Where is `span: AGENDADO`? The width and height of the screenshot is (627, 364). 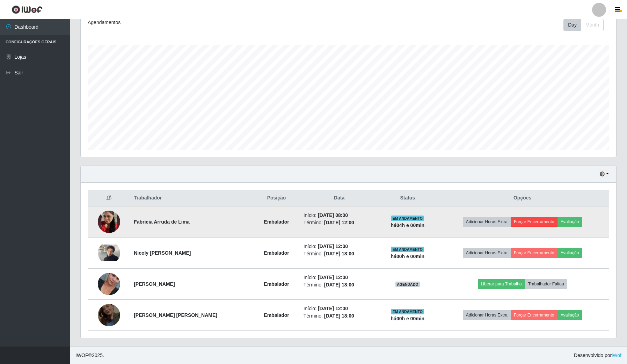
span: AGENDADO is located at coordinates (408, 284).